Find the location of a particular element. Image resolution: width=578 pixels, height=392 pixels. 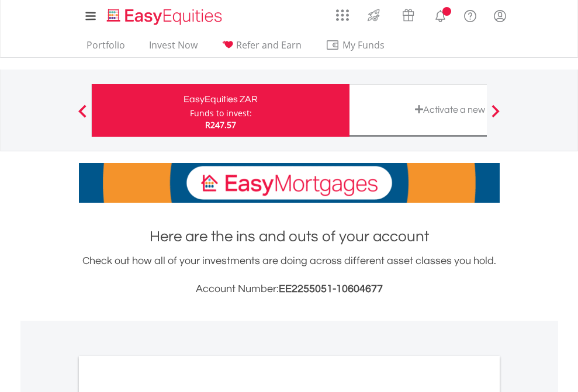

h1: Here are the ins and outs of your account is located at coordinates (289, 237).